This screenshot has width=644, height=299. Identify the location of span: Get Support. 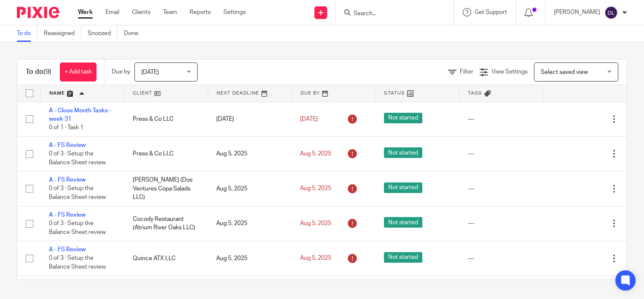
(491, 12).